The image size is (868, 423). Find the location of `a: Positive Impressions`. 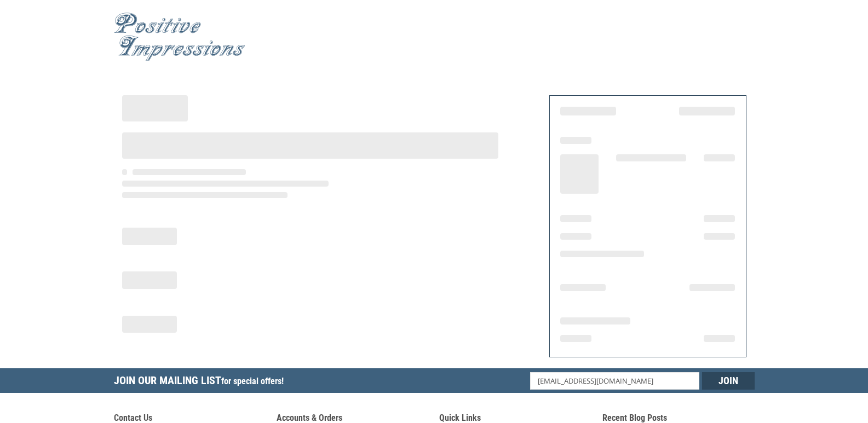

a: Positive Impressions is located at coordinates (180, 37).